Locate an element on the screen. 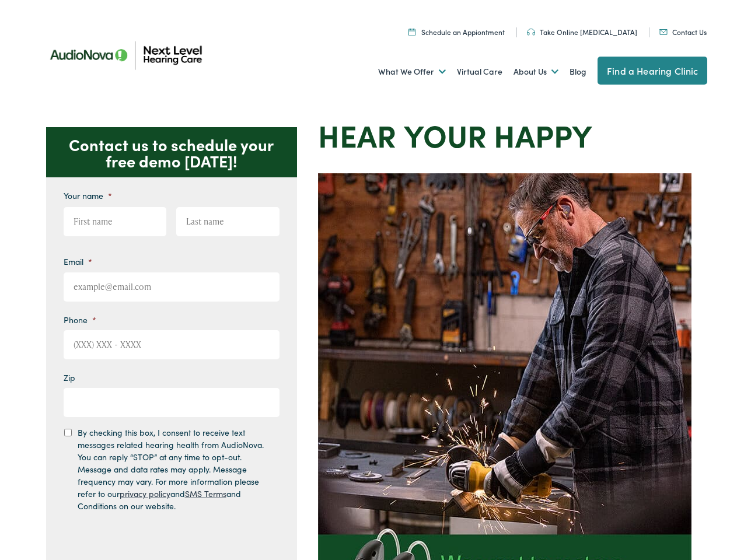 The image size is (737, 560). label: By checking this box, I consent to receive text messages related hearing health from AudioNova. Y... is located at coordinates (174, 469).